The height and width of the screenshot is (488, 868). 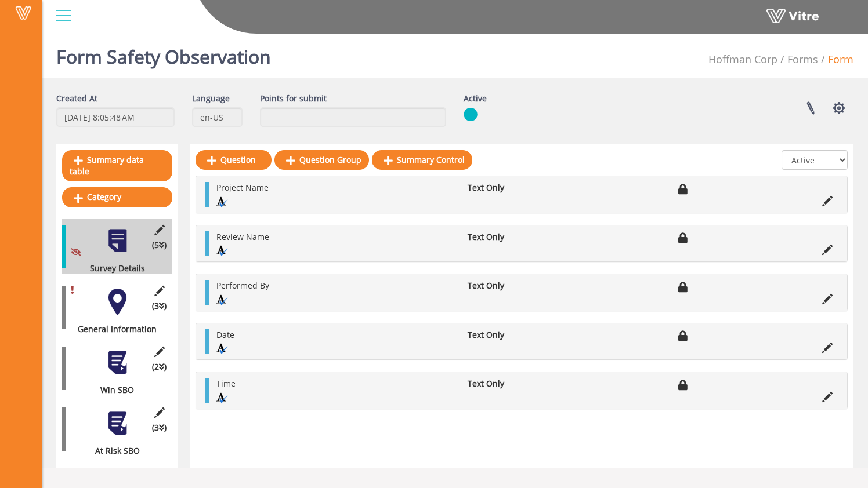 What do you see at coordinates (112, 329) in the screenshot?
I see `div: General Information` at bounding box center [112, 329].